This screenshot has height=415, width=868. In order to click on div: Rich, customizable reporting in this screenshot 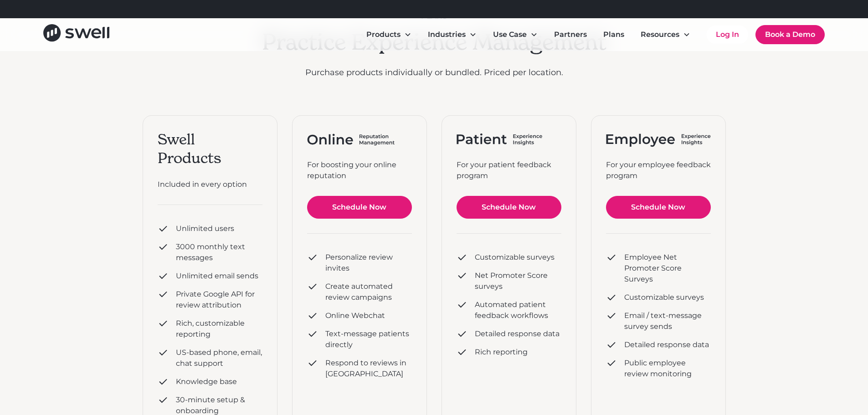, I will do `click(219, 329)`.